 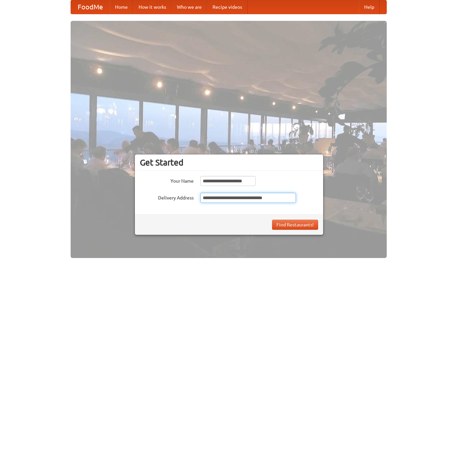 I want to click on h3: Get Started, so click(x=229, y=163).